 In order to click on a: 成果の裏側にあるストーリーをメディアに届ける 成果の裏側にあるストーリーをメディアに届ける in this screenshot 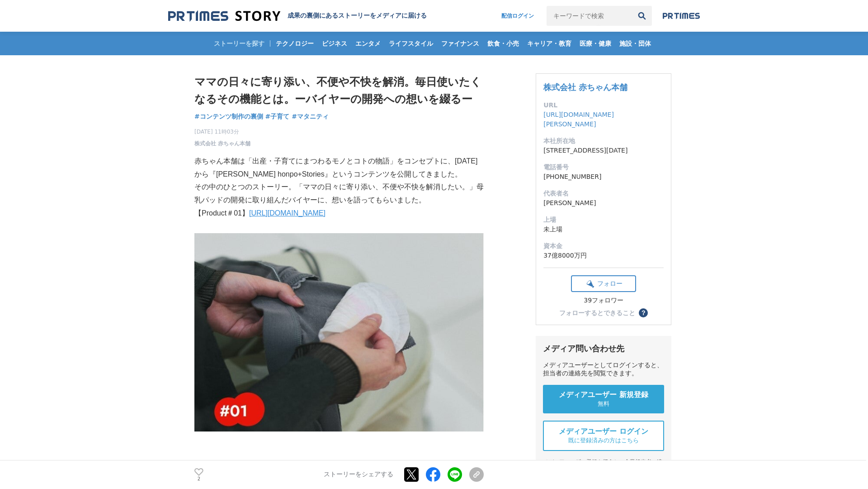, I will do `click(297, 16)`.